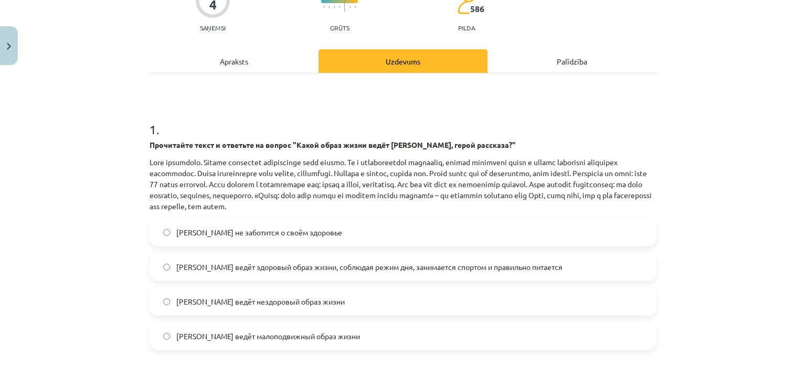  Describe the element at coordinates (339, 28) in the screenshot. I see `p: Grūts` at that location.